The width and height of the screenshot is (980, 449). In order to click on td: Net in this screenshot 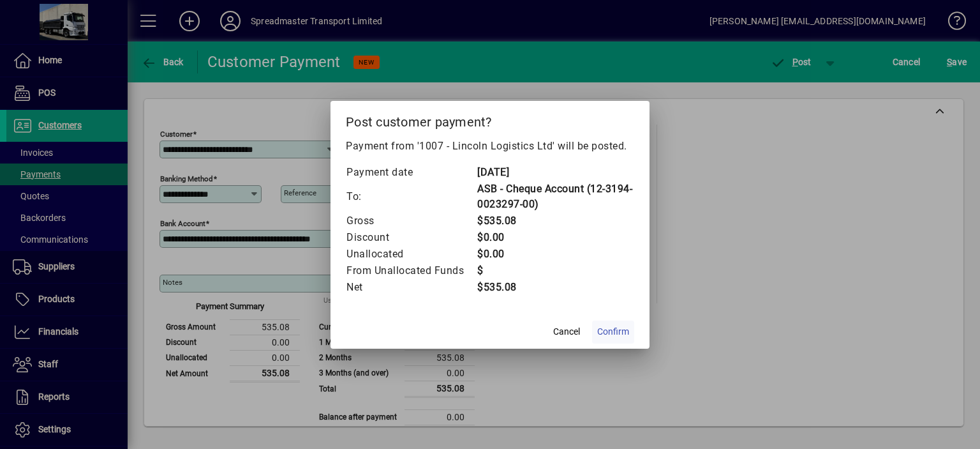, I will do `click(411, 288)`.